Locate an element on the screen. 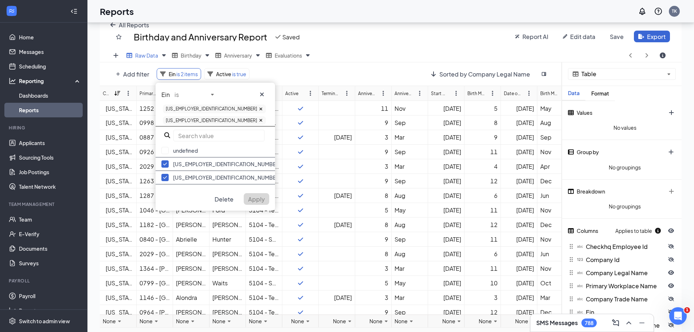  a: Reports is located at coordinates (50, 310).